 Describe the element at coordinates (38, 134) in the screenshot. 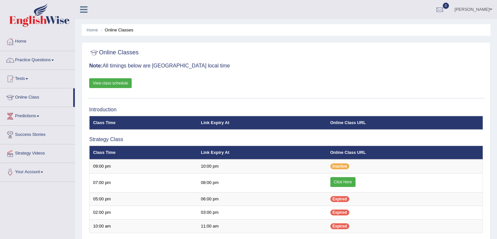

I see `a: Success Stories` at that location.